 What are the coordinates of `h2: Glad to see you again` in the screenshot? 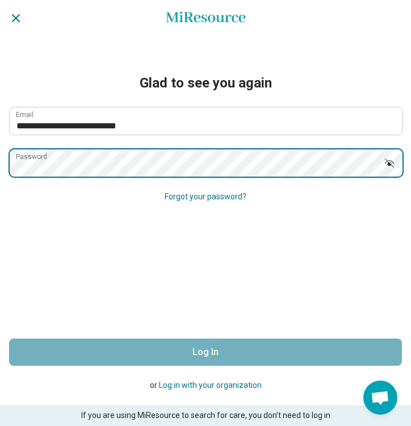 It's located at (205, 83).